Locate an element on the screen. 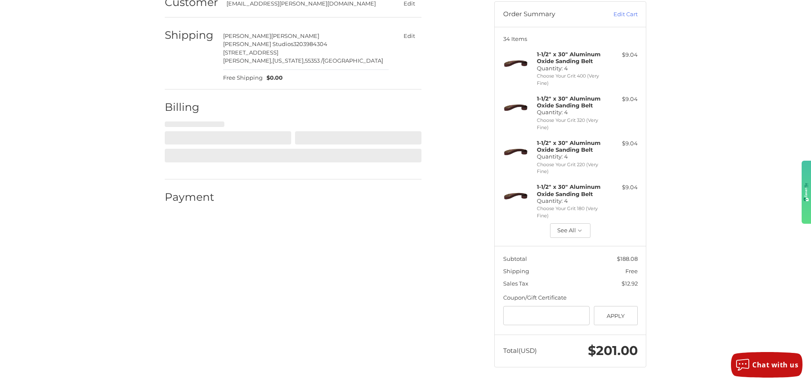  h2: Billing is located at coordinates (190, 107).